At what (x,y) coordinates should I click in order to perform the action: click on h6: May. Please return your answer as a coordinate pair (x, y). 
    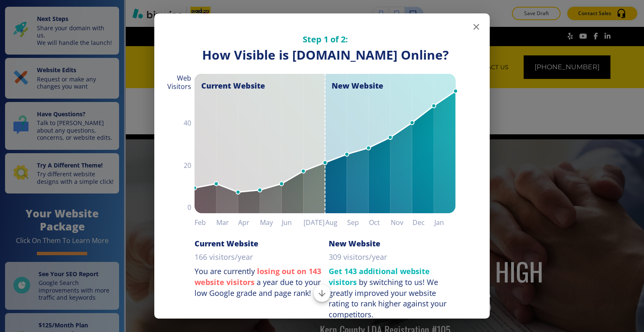
    Looking at the image, I should click on (271, 222).